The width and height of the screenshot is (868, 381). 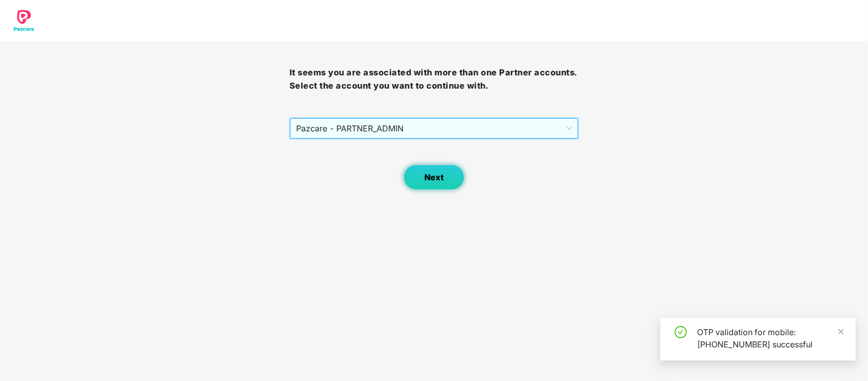 What do you see at coordinates (841, 332) in the screenshot?
I see `span: close` at bounding box center [841, 332].